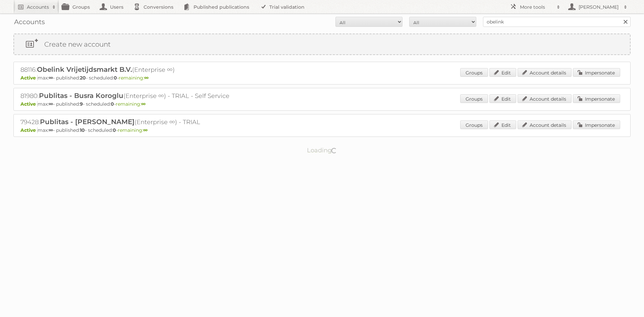 This screenshot has width=644, height=317. What do you see at coordinates (322, 150) in the screenshot?
I see `p: Loading` at bounding box center [322, 150].